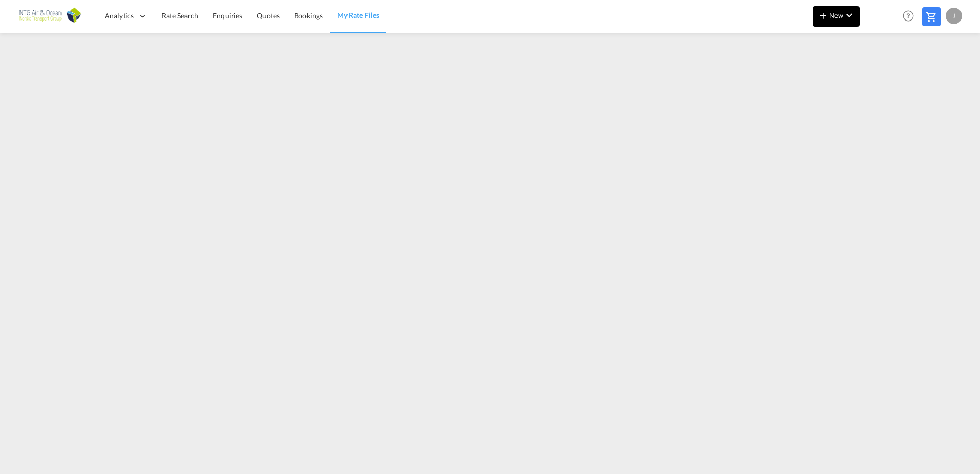  Describe the element at coordinates (358, 15) in the screenshot. I see `span: My Rate Files` at that location.